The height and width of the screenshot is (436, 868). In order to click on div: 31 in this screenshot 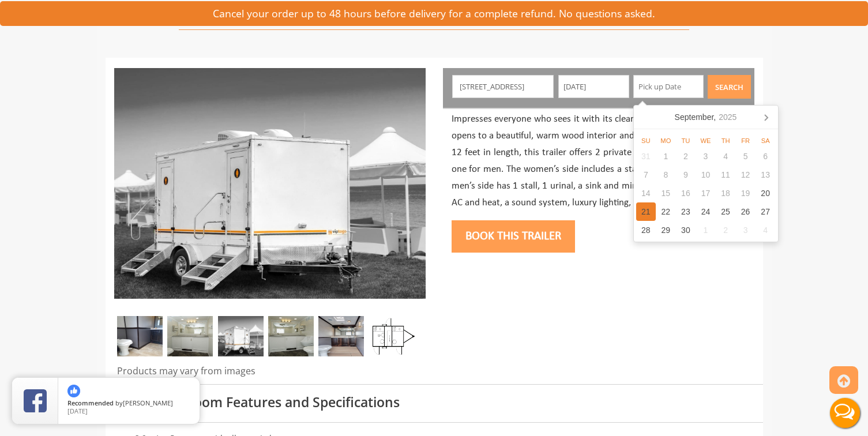, I will do `click(646, 156)`.